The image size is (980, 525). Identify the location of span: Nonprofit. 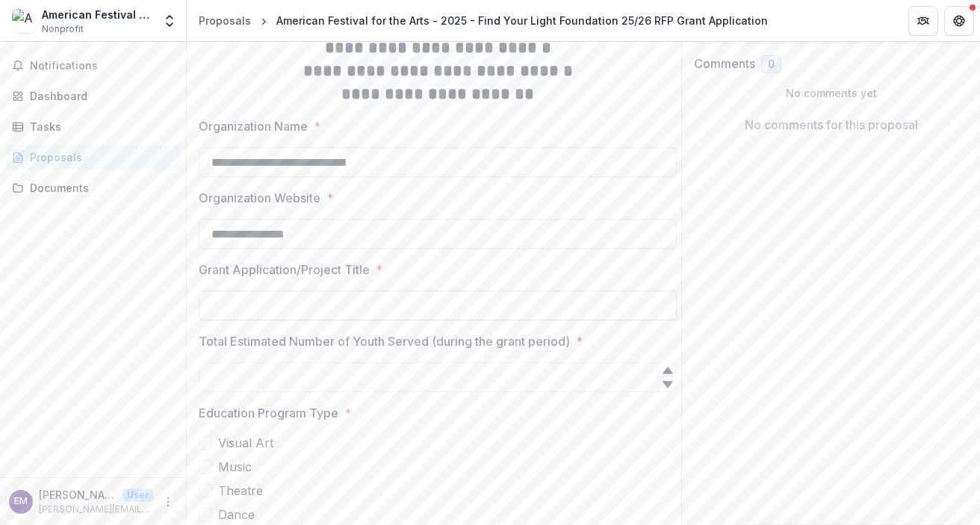
(62, 29).